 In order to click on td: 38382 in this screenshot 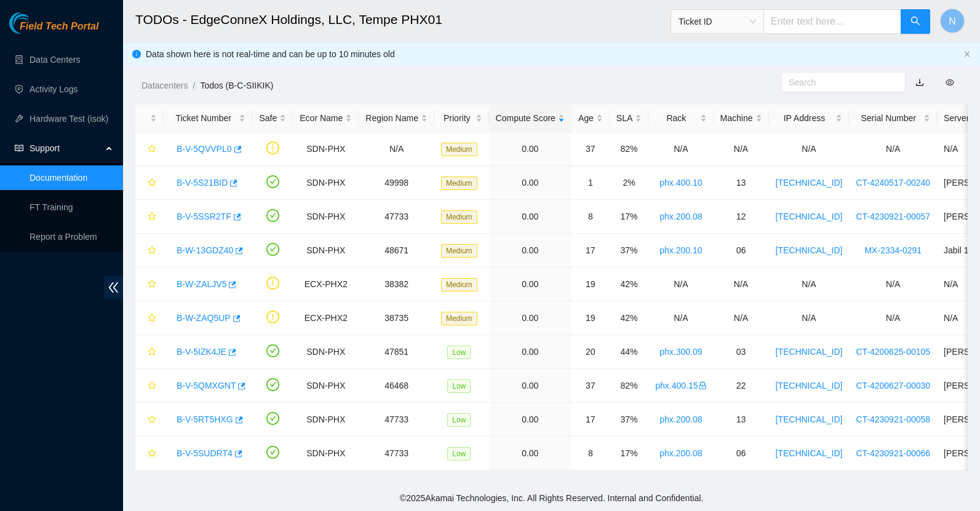, I will do `click(396, 284)`.